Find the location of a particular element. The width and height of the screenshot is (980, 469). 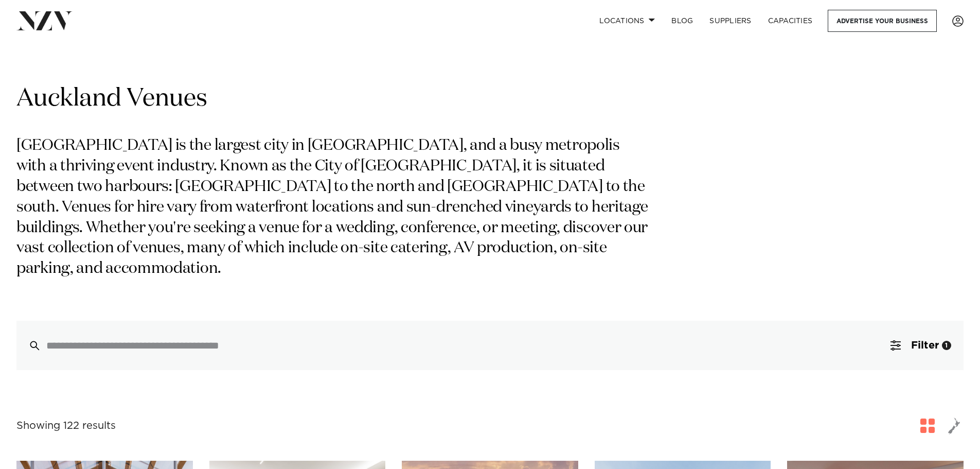

button: Filter1 is located at coordinates (921, 346).